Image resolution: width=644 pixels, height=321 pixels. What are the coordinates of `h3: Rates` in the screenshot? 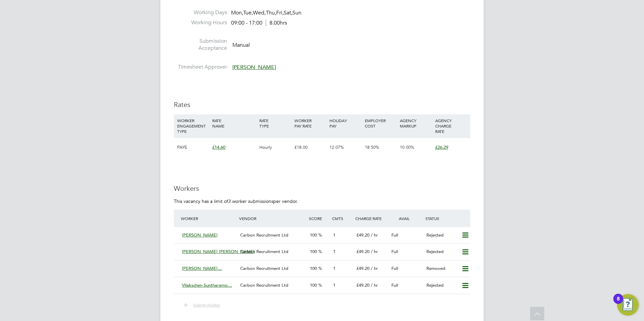 It's located at (322, 104).